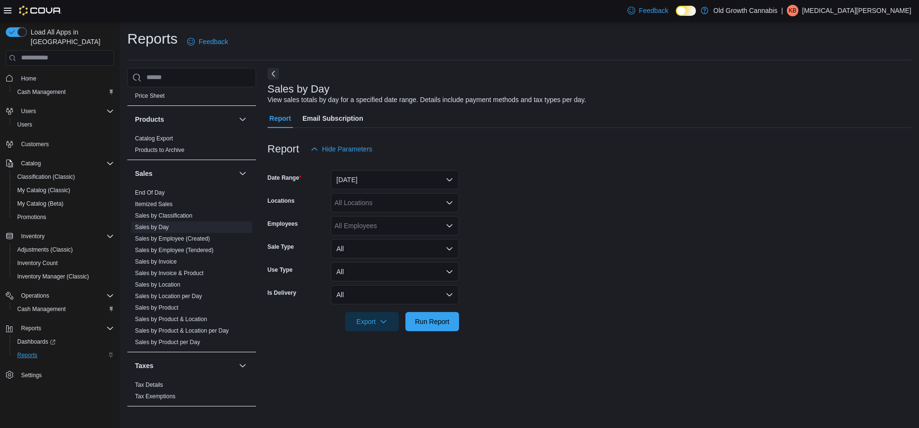  Describe the element at coordinates (648, 11) in the screenshot. I see `a: Feedback` at that location.